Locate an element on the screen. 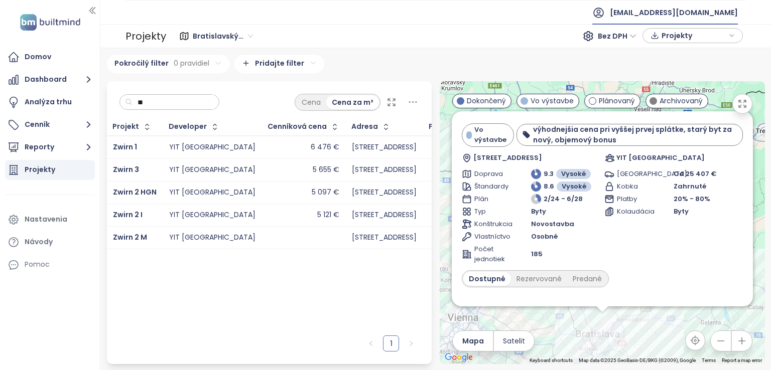 The height and width of the screenshot is (370, 771). button: Satelit is located at coordinates (514, 341).